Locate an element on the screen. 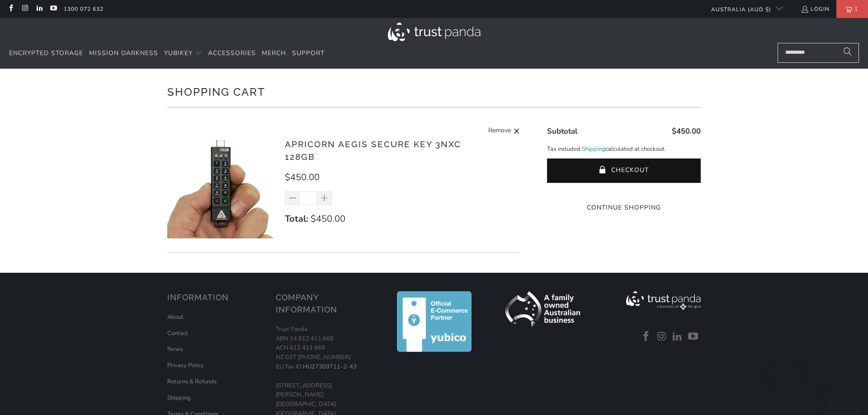  span: Subtotal is located at coordinates (562, 131).